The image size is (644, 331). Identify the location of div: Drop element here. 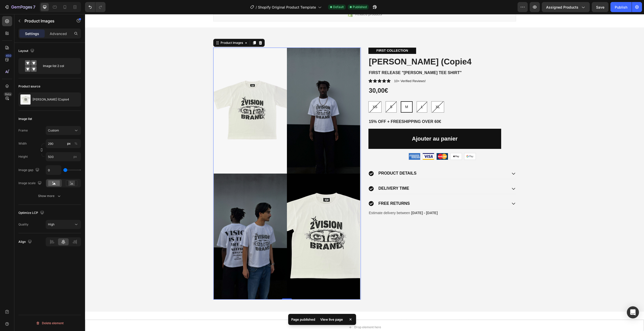
(282, 313).